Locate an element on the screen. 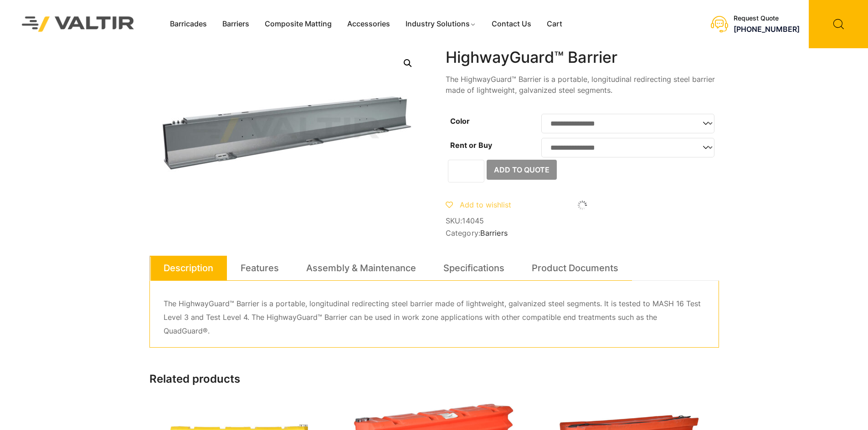 The height and width of the screenshot is (430, 868). div: Request Quote is located at coordinates (766, 18).